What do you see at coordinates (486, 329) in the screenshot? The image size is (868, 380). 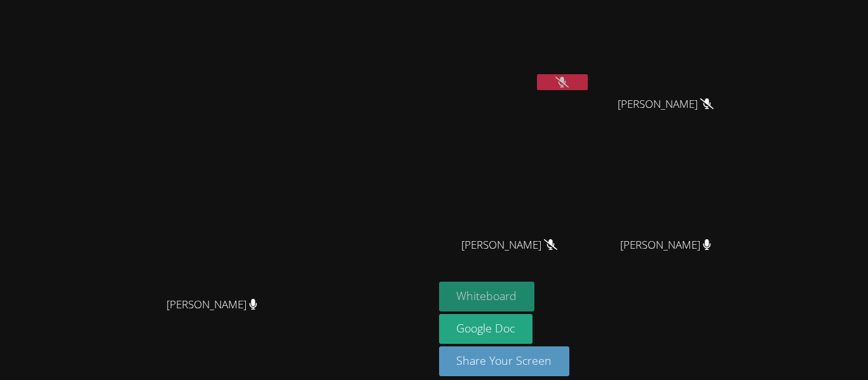 I see `a: Google Doc` at bounding box center [486, 329].